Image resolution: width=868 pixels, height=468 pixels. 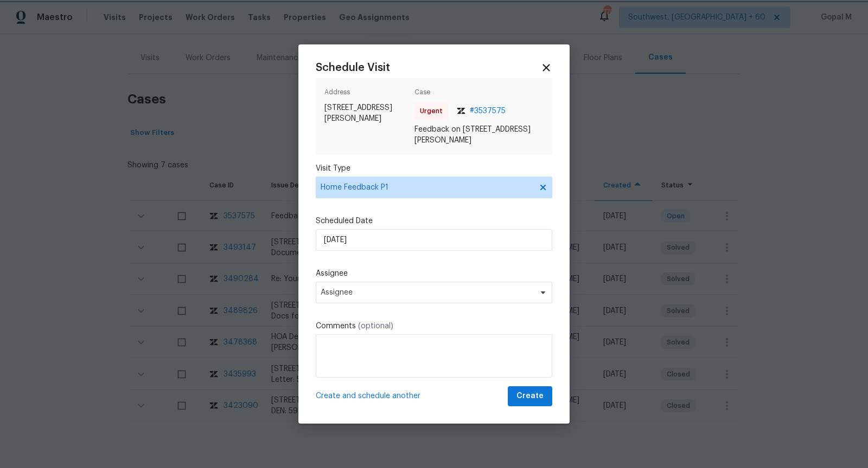 I want to click on span: Home Feedback P1, so click(x=426, y=187).